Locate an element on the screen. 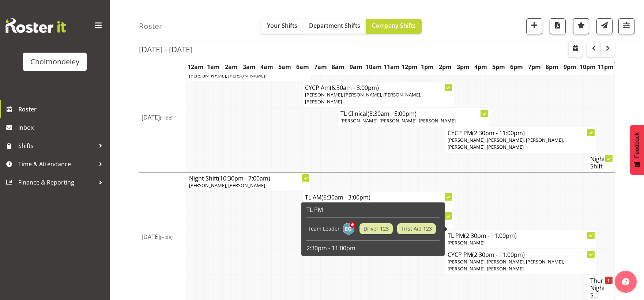 The height and width of the screenshot is (300, 644). th: 11am is located at coordinates (392, 67).